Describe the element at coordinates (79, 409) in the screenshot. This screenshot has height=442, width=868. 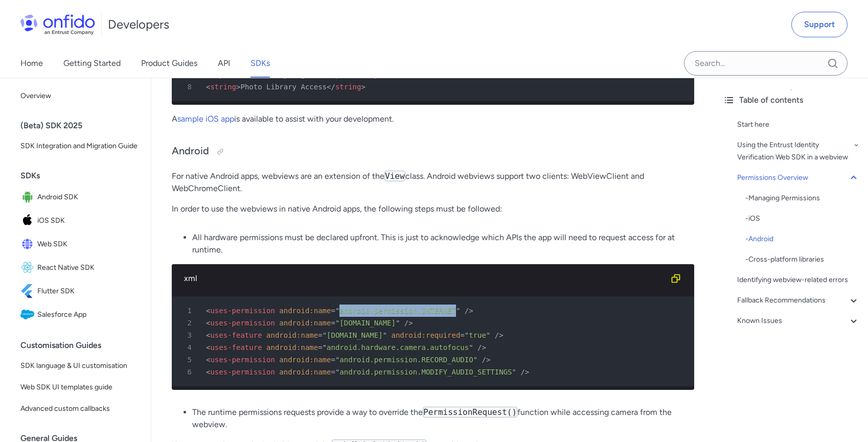
I see `span: Advanced custom callbacks` at that location.